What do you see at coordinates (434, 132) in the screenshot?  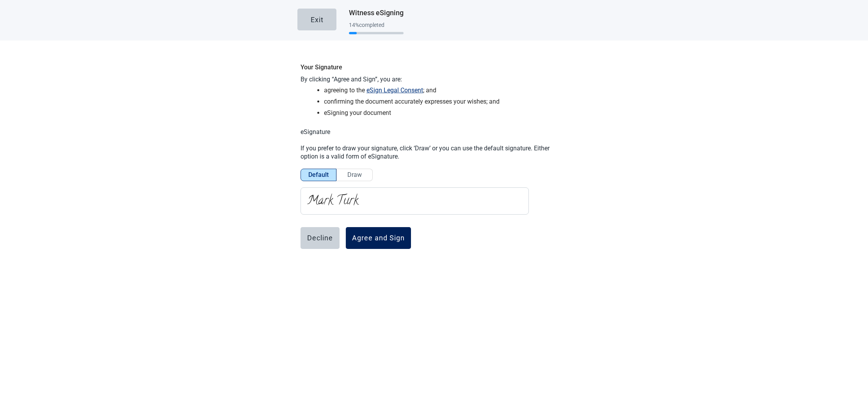 I see `p: eSignature` at bounding box center [434, 132].